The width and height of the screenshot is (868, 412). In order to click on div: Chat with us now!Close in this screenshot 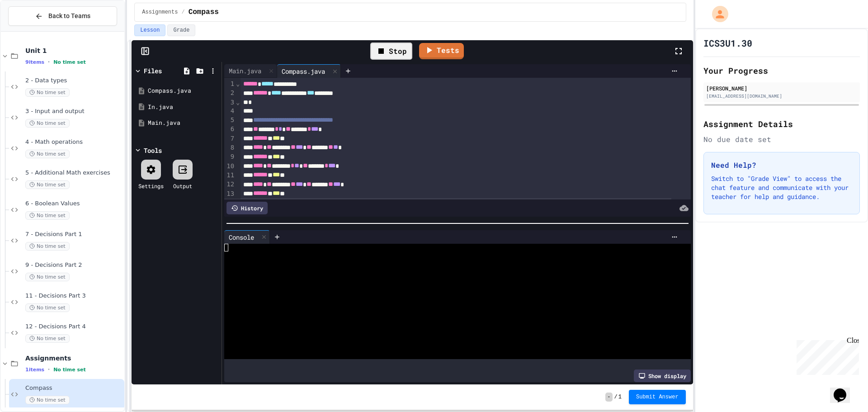, I will do `click(33, 30)`.